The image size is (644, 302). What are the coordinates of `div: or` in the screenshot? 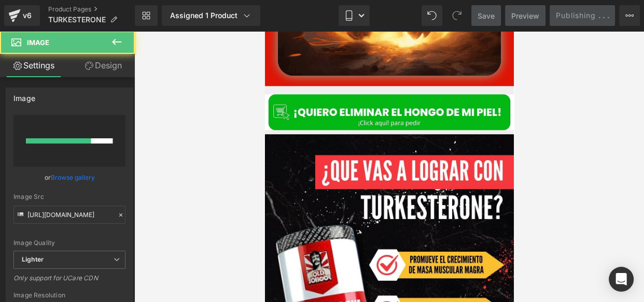 It's located at (69, 177).